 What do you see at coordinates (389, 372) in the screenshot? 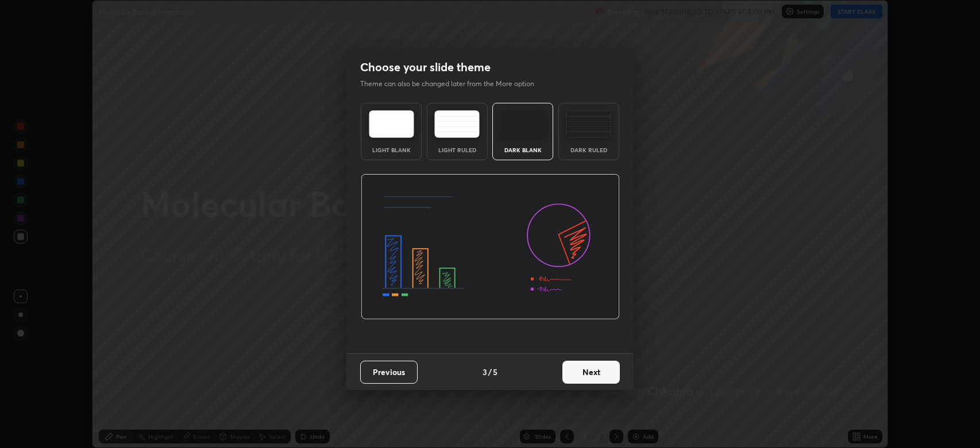
I see `button: Previous` at bounding box center [389, 372].